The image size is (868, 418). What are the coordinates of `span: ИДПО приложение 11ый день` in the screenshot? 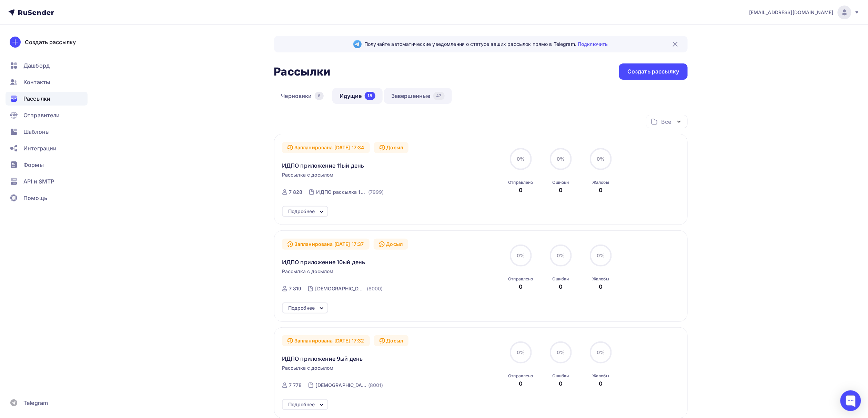 It's located at (323, 166).